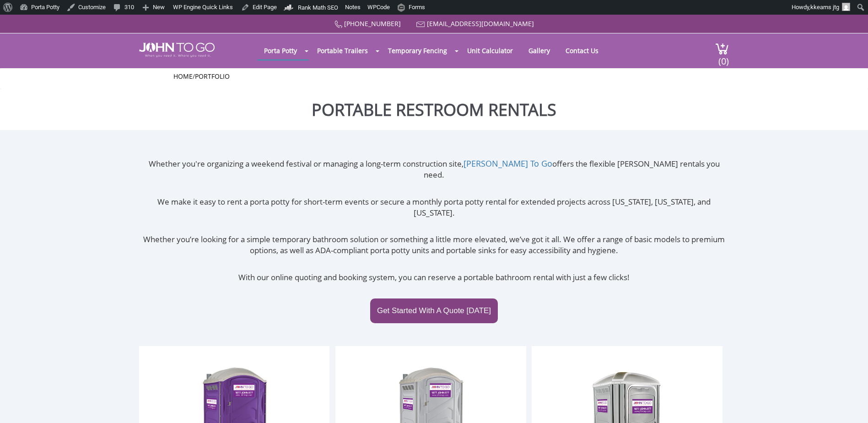 The image size is (868, 423). Describe the element at coordinates (722, 48) in the screenshot. I see `img: cart a` at that location.